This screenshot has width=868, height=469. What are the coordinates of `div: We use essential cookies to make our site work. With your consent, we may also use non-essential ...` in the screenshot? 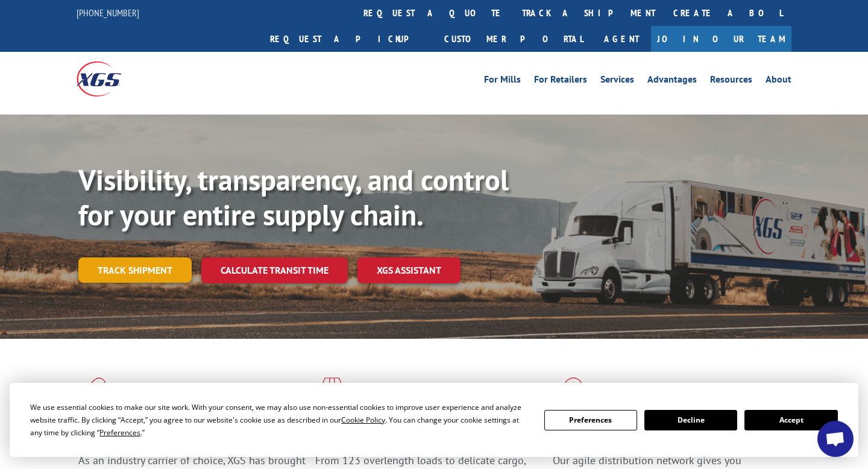 It's located at (280, 419).